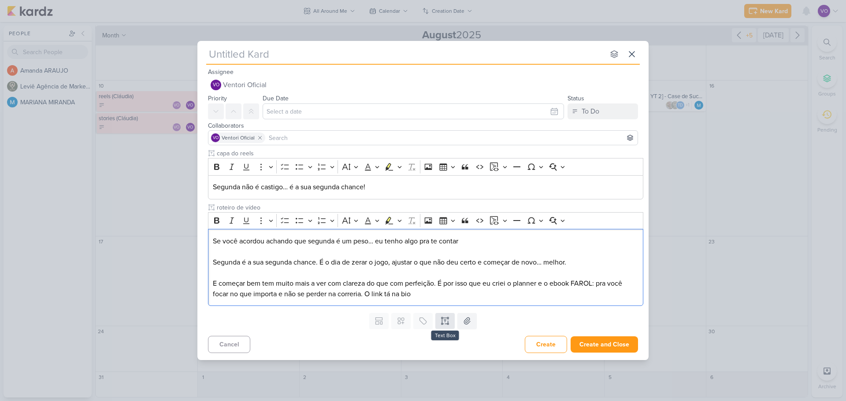 The width and height of the screenshot is (846, 401). What do you see at coordinates (576, 98) in the screenshot?
I see `label: Status` at bounding box center [576, 98].